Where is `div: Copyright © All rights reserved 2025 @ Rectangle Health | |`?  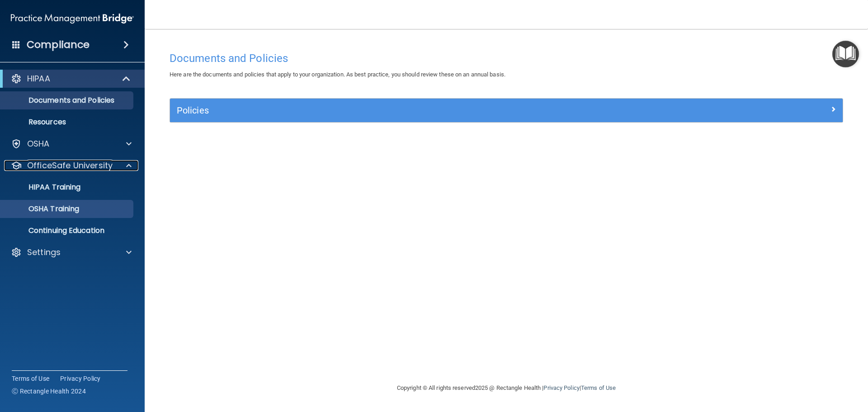 div: Copyright © All rights reserved 2025 @ Rectangle Health | | is located at coordinates (507, 387).